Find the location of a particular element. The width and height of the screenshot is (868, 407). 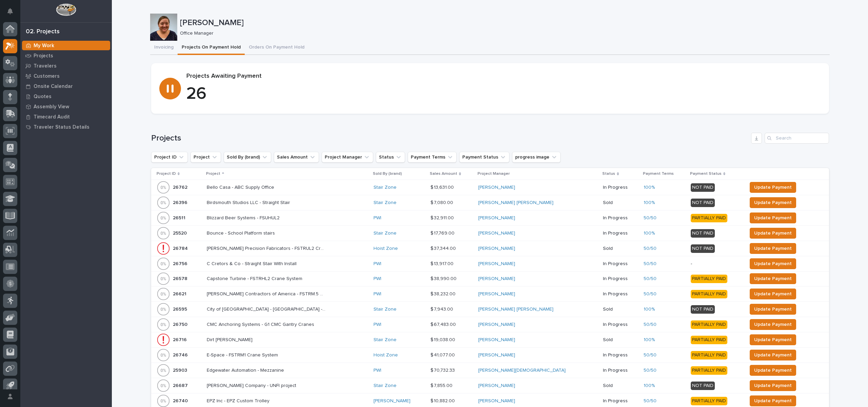

a: Onsite Calendar is located at coordinates (66, 86).